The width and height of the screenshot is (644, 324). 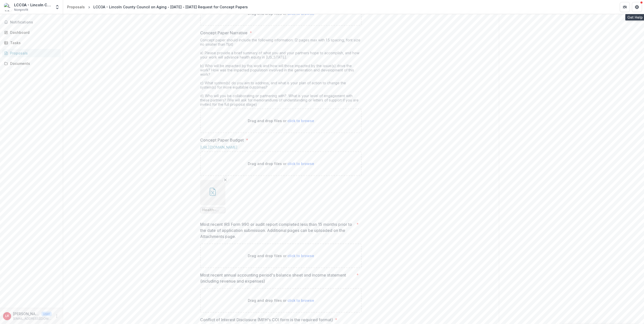 What do you see at coordinates (34, 32) in the screenshot?
I see `div: Dashboard` at bounding box center [34, 32].